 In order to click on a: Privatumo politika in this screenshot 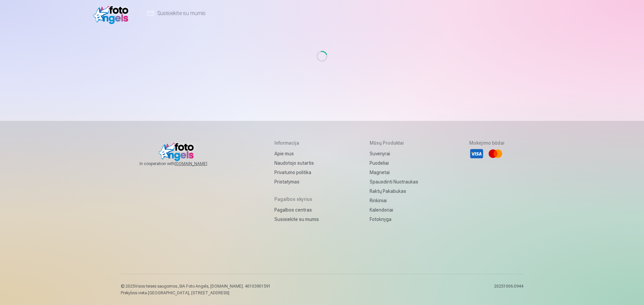, I will do `click(296, 173)`.